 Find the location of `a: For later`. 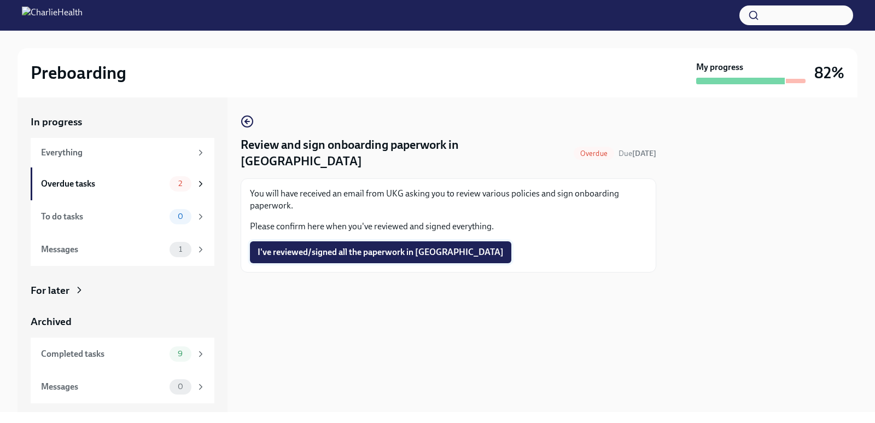

a: For later is located at coordinates (122, 290).